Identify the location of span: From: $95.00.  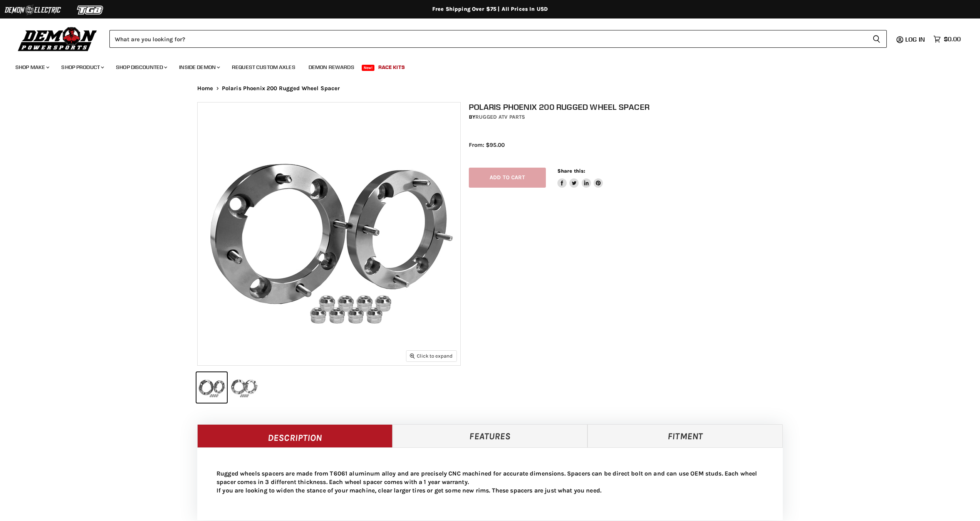
(486, 145).